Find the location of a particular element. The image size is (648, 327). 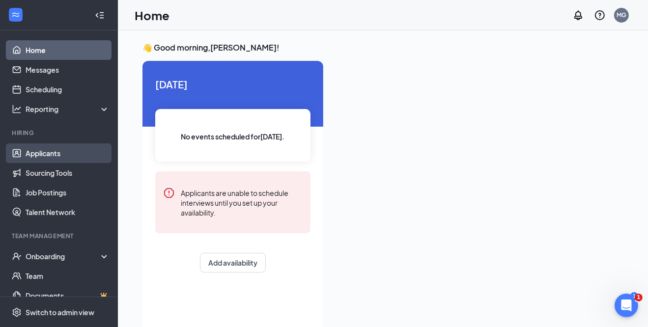

svg: QuestionInfo is located at coordinates (599, 15).